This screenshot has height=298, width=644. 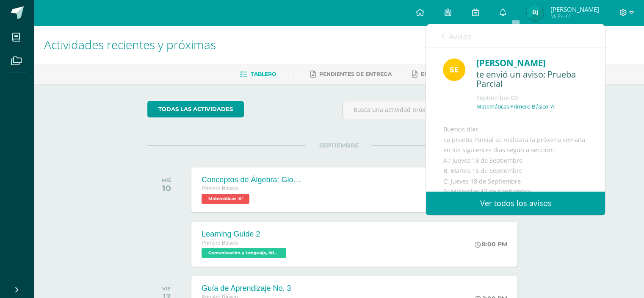 What do you see at coordinates (515, 106) in the screenshot?
I see `p: Matemáticas Primero Básico 'A'` at bounding box center [515, 106].